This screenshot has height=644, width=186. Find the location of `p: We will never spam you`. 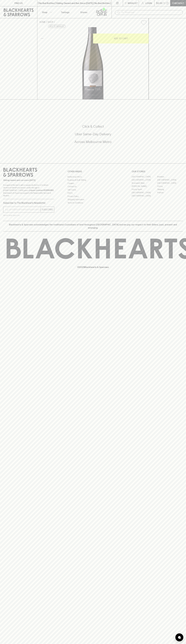

p: We will never spam you is located at coordinates (29, 215).